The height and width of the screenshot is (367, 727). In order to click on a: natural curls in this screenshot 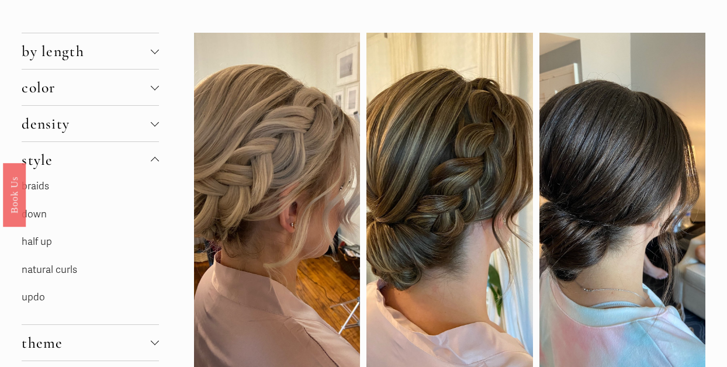, I will do `click(49, 269)`.